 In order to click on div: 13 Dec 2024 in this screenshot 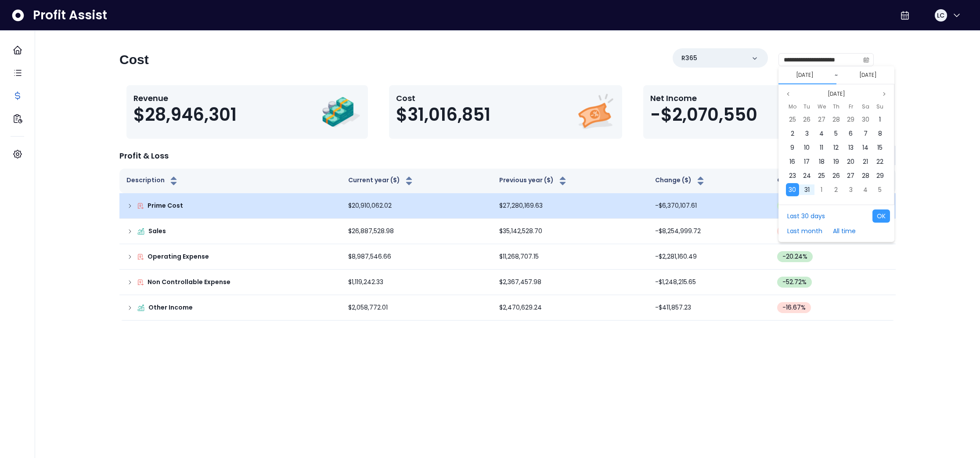, I will do `click(851, 148)`.